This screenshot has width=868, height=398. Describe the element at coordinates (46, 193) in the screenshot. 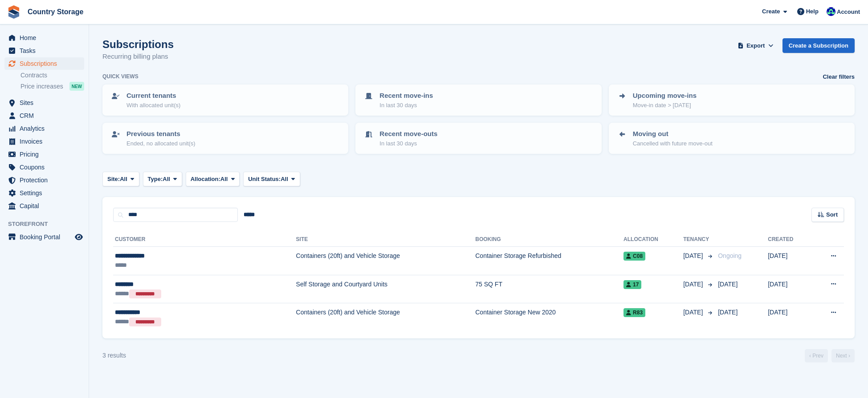

I see `span: Settings` at that location.